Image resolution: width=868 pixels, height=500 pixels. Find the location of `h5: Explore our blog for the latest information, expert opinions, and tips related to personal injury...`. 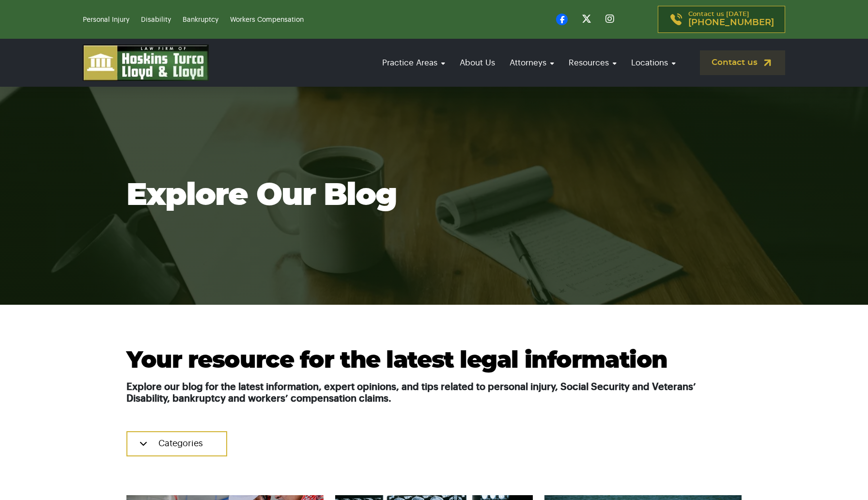

h5: Explore our blog for the latest information, expert opinions, and tips related to personal injury... is located at coordinates (434, 393).